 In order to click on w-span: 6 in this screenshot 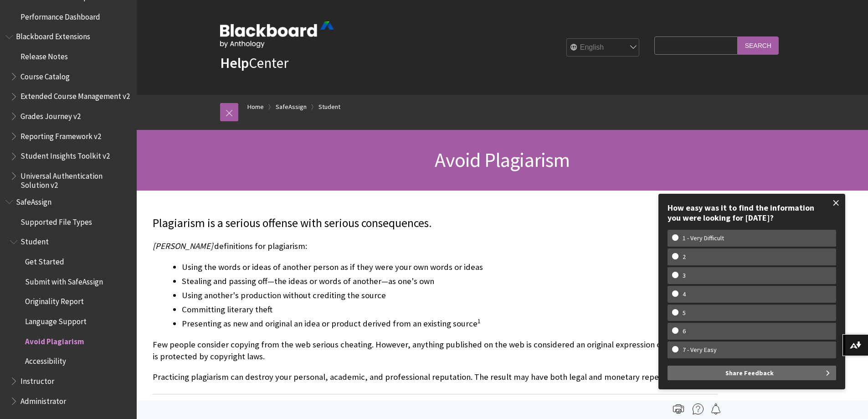, I will do `click(684, 331)`.